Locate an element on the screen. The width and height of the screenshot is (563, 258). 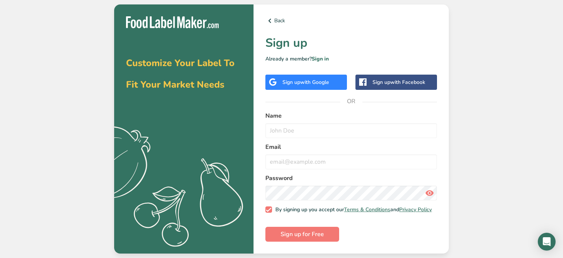
span: with Google is located at coordinates (315, 82).